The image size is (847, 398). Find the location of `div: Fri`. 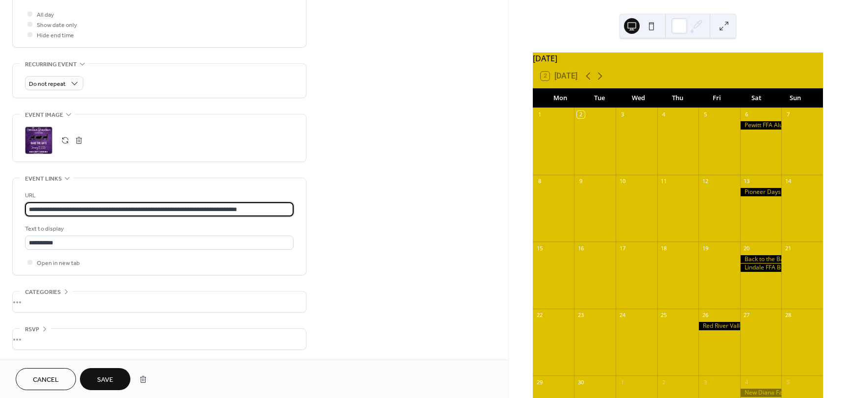

div: Fri is located at coordinates (717, 98).